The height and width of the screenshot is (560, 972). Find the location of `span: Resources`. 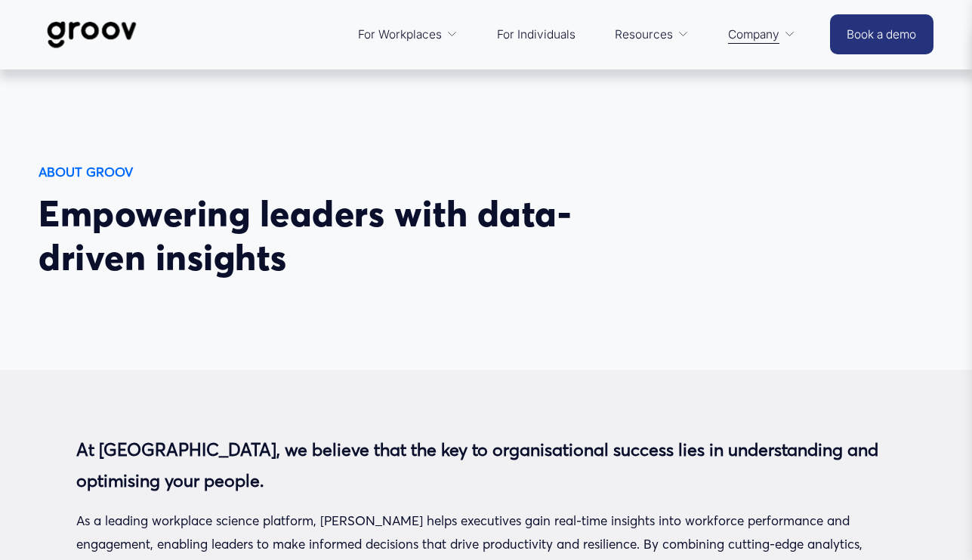

span: Resources is located at coordinates (644, 35).